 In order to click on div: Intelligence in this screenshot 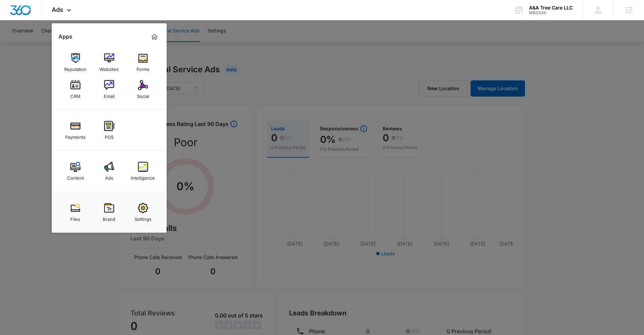, I will do `click(143, 176)`.